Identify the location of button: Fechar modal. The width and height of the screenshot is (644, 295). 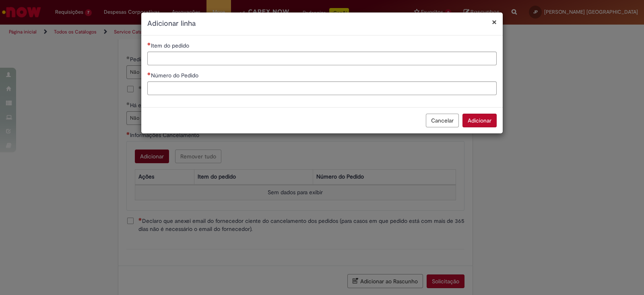
(495, 22).